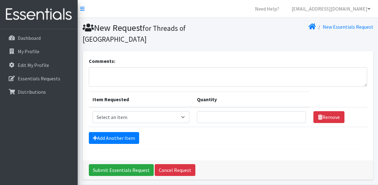 This screenshot has height=185, width=378. What do you see at coordinates (39, 78) in the screenshot?
I see `a: Essentials Requests` at bounding box center [39, 78].